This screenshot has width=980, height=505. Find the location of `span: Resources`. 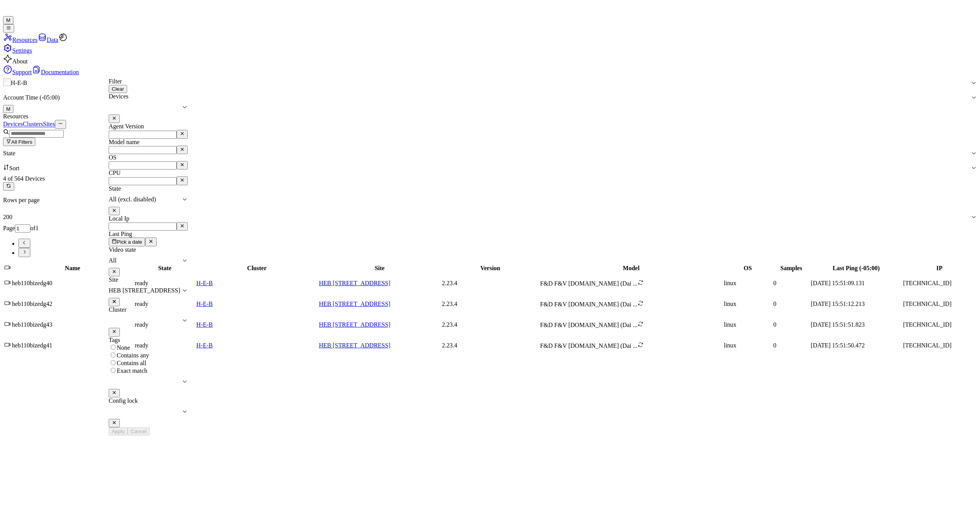

span: Resources is located at coordinates (25, 40).